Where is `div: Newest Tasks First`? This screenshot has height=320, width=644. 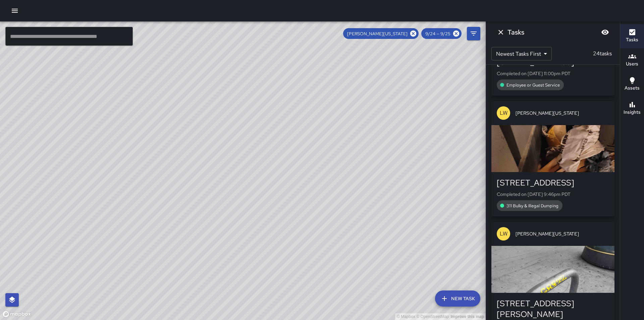
div: Newest Tasks First is located at coordinates (522, 54).